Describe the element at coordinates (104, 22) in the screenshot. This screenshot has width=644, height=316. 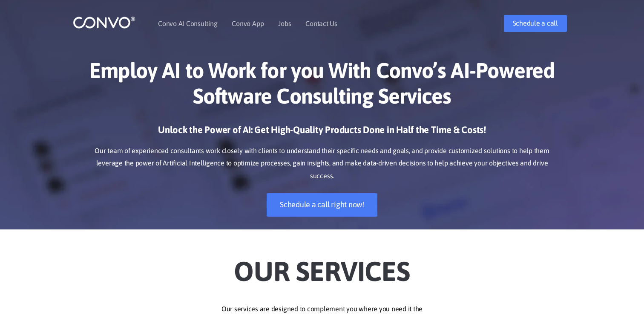
I see `img: logo_1.png` at that location.